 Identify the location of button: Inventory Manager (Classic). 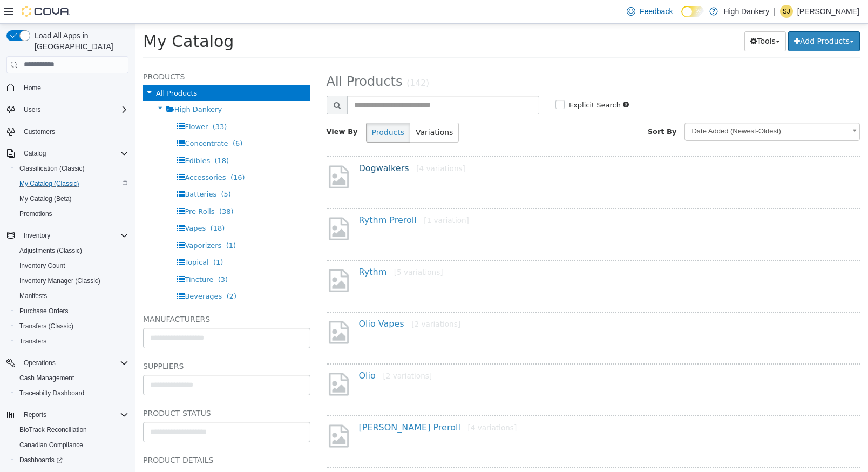
(71, 280).